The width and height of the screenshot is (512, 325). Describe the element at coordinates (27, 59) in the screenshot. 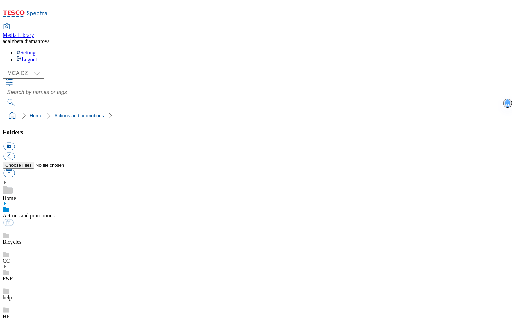

I see `a: Logout` at that location.